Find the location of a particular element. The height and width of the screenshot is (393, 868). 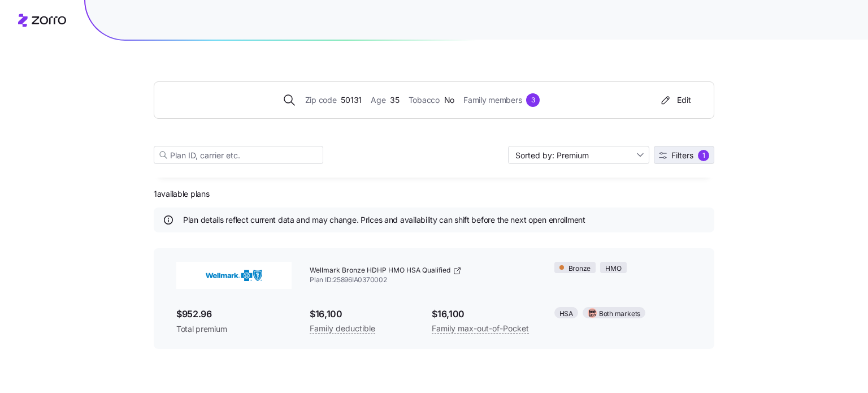

div: Edit is located at coordinates (675, 100).